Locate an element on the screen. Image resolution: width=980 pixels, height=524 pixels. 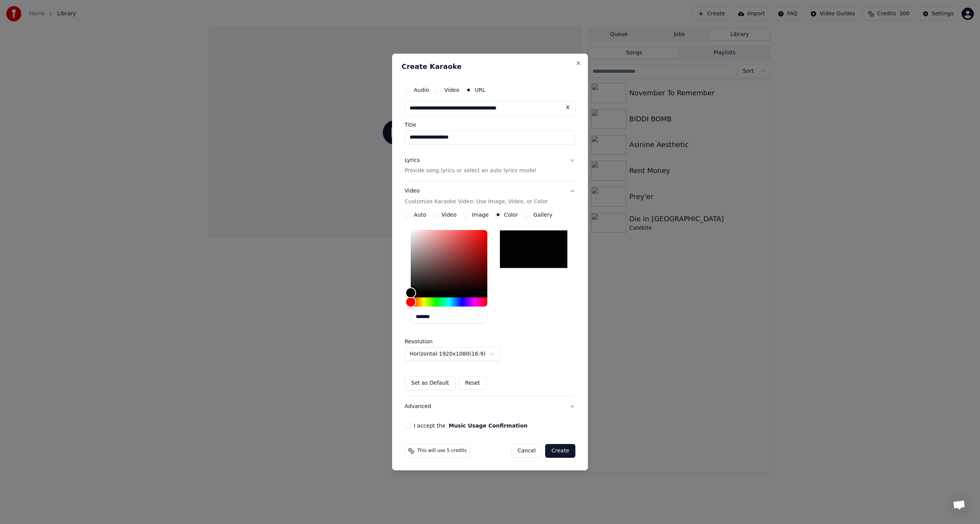
label: Auto is located at coordinates (419, 215).